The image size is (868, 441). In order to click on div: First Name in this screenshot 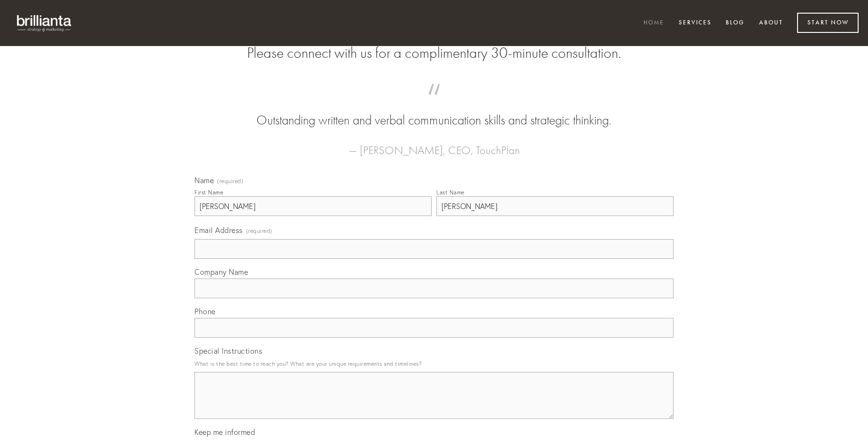, I will do `click(208, 192)`.